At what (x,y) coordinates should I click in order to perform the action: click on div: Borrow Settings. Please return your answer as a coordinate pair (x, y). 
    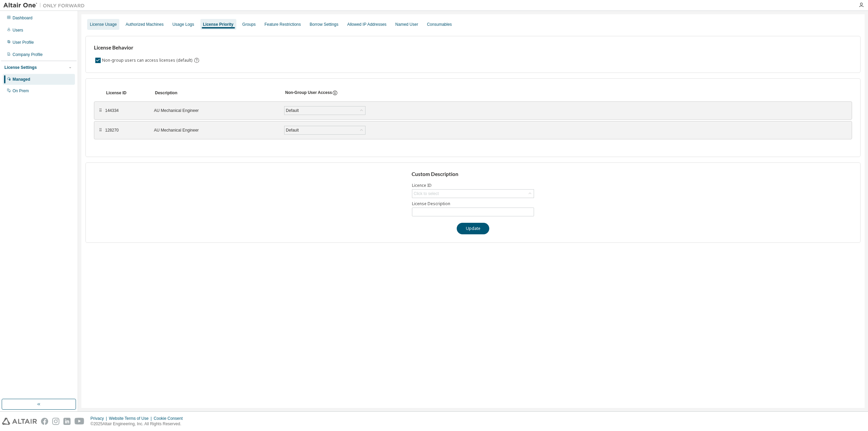
    Looking at the image, I should click on (324, 25).